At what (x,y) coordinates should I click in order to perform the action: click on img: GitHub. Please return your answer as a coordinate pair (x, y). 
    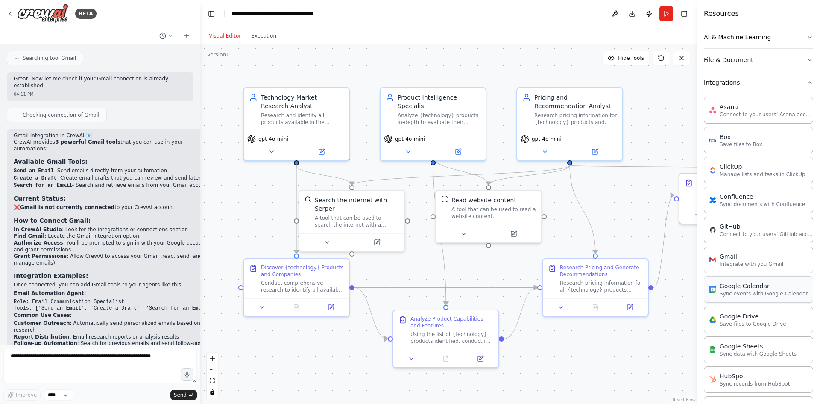
    Looking at the image, I should click on (713, 230).